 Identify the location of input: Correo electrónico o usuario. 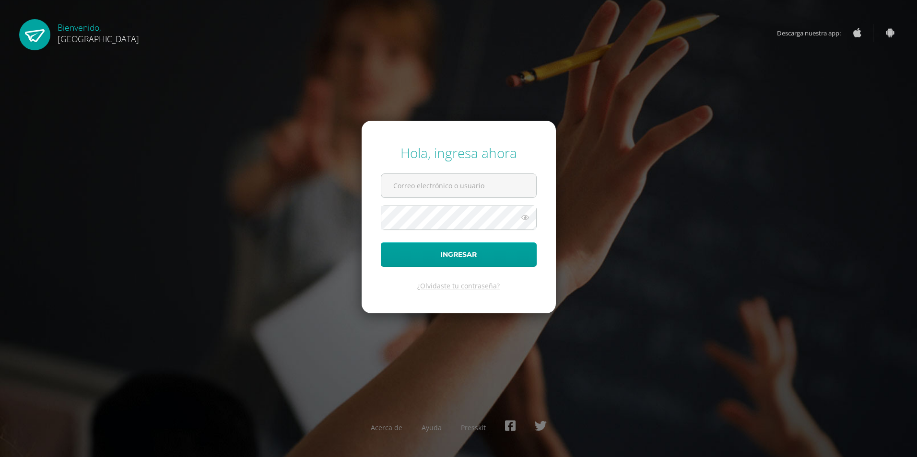
(458, 186).